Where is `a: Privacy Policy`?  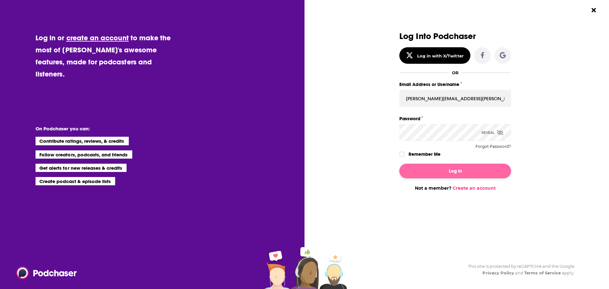 a: Privacy Policy is located at coordinates (498, 273).